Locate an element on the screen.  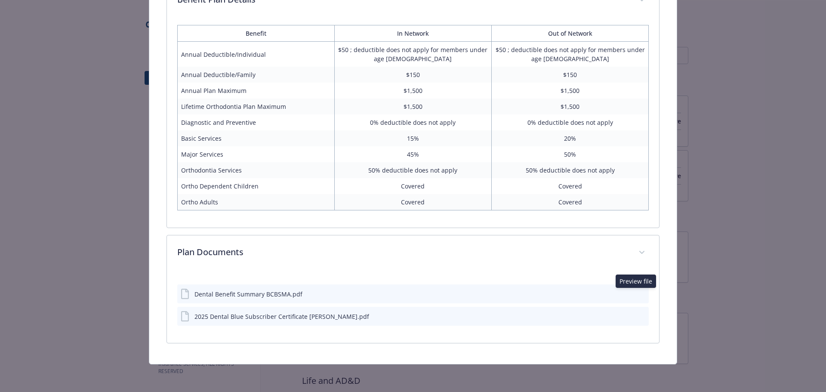
td: Basic Services is located at coordinates (255, 138).